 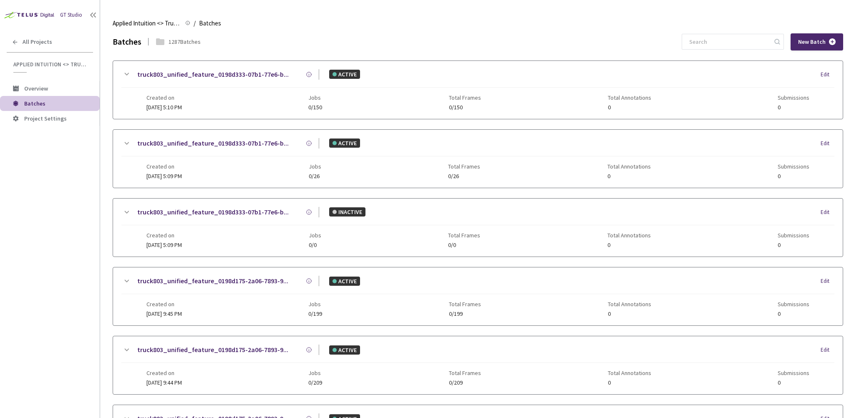 What do you see at coordinates (45, 118) in the screenshot?
I see `span: Project Settings` at bounding box center [45, 118].